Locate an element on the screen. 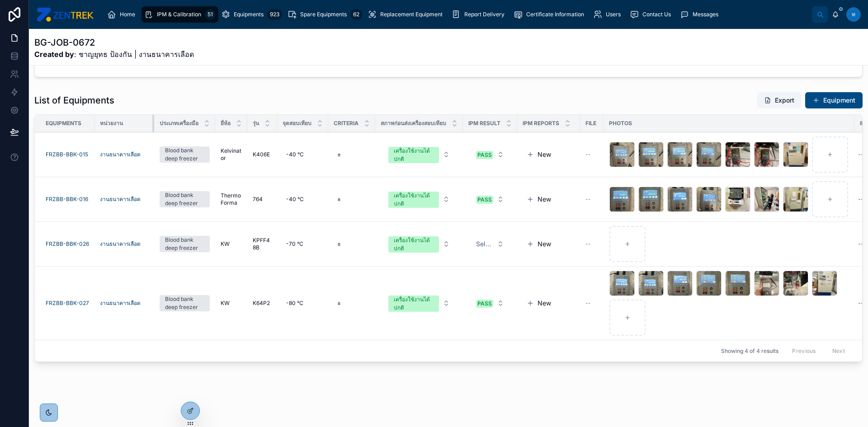 The height and width of the screenshot is (427, 868). a: FRZBB-BBK-015 is located at coordinates (67, 155).